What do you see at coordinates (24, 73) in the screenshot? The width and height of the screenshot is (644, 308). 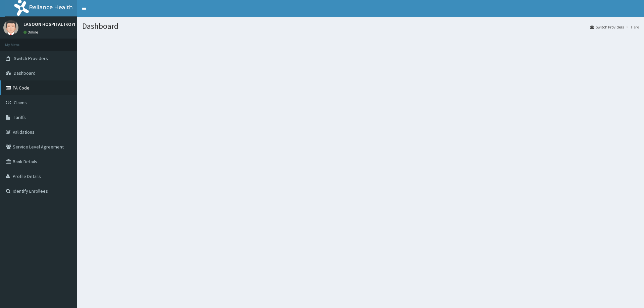 I see `span: Dashboard` at bounding box center [24, 73].